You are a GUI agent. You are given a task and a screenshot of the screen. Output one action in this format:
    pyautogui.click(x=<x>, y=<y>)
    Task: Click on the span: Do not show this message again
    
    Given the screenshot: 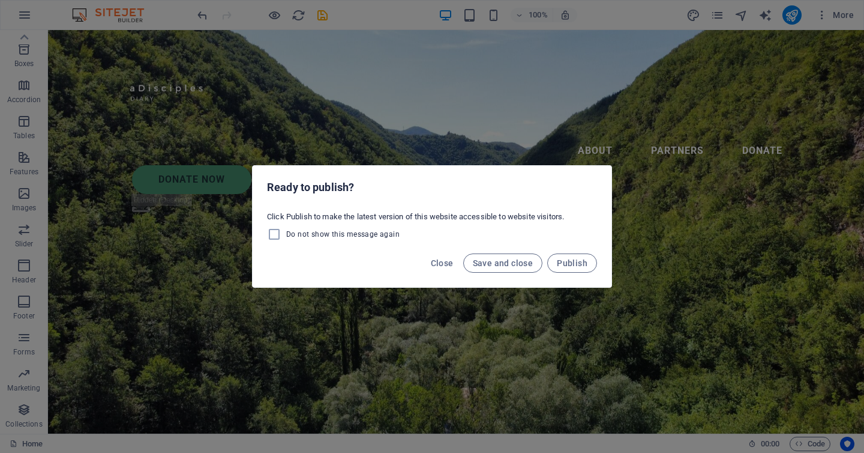 What is the action you would take?
    pyautogui.click(x=343, y=234)
    